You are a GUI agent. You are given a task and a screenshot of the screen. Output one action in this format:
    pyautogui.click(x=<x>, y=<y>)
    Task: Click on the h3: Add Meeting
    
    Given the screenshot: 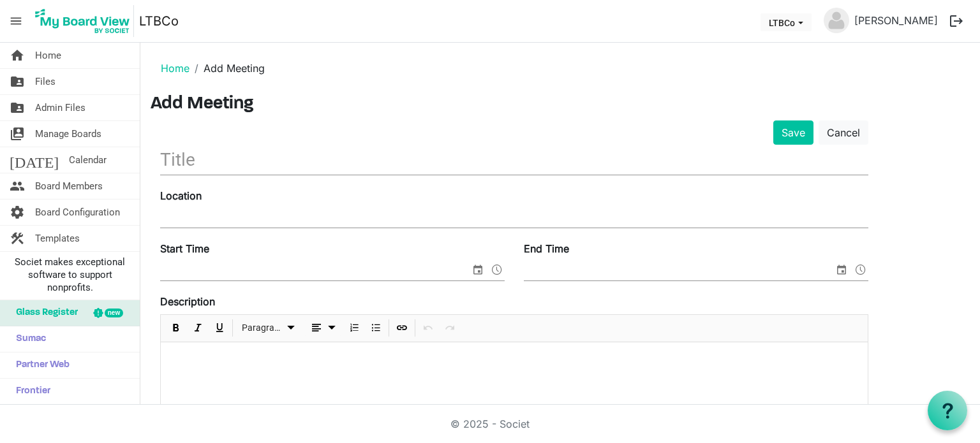 What is the action you would take?
    pyautogui.click(x=560, y=105)
    